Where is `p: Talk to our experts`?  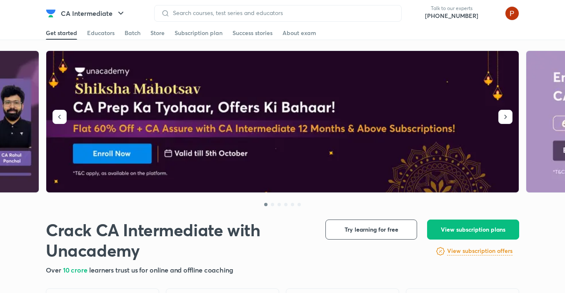
p: Talk to our experts is located at coordinates (452, 8).